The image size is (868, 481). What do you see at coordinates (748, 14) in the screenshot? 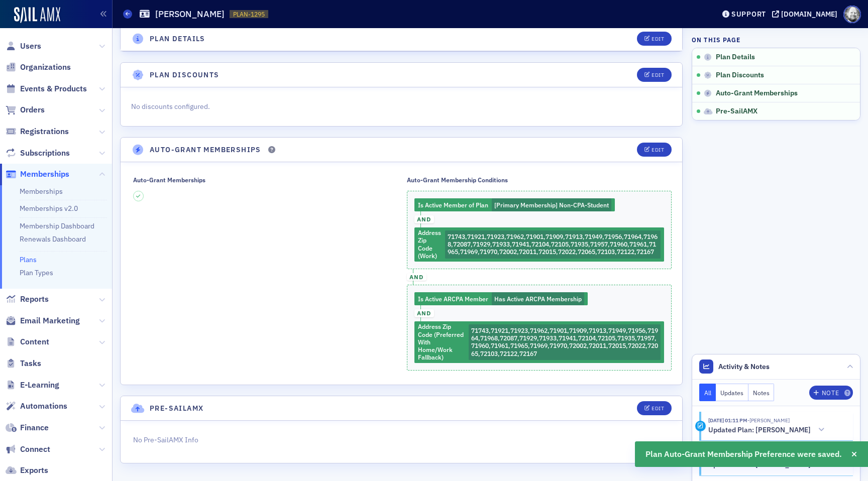
I see `div: Support` at bounding box center [748, 14].